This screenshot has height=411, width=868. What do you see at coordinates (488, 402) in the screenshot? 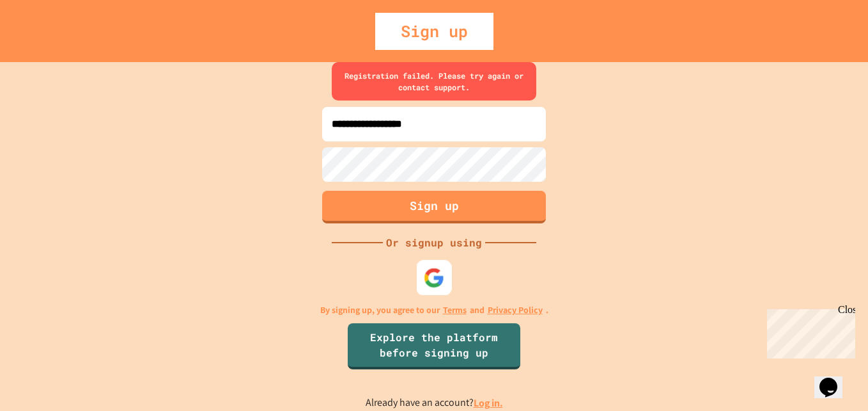
I see `a: Log in.` at bounding box center [488, 402].